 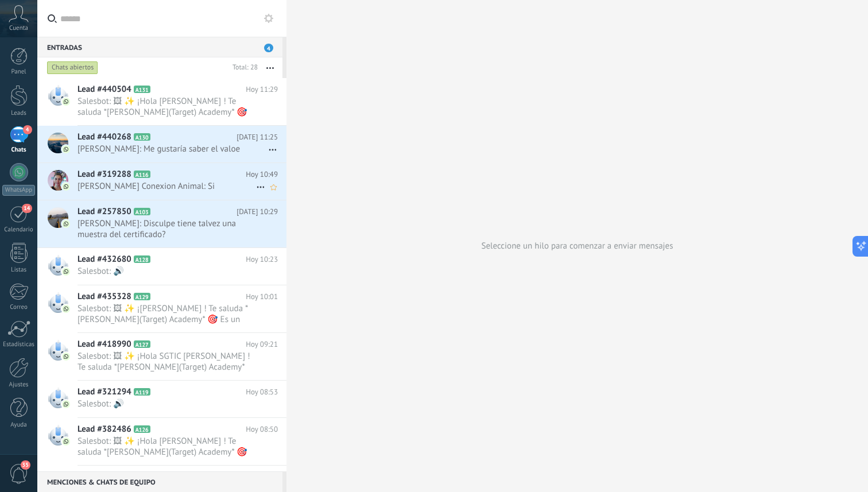 What do you see at coordinates (104, 137) in the screenshot?
I see `span: Lead #440268` at bounding box center [104, 137].